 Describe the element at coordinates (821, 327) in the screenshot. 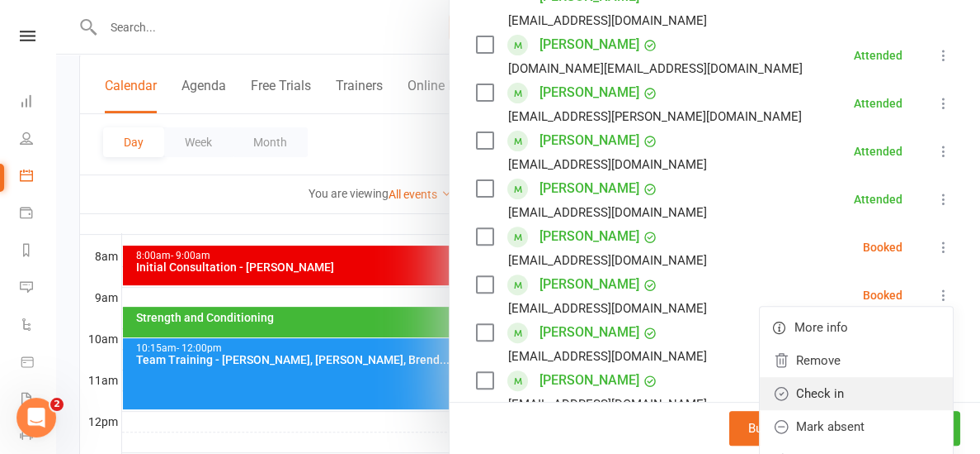

I see `span: More info` at that location.